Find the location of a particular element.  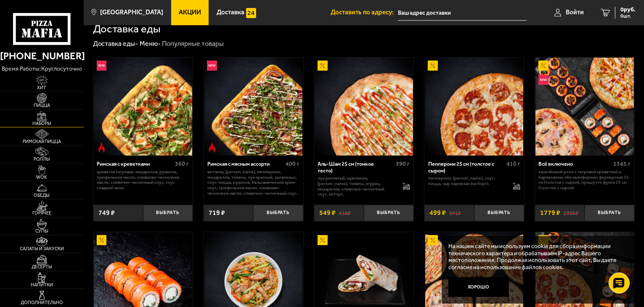

img: 15daf4d41897b9f0e9f617042186c801.svg is located at coordinates (251, 13).